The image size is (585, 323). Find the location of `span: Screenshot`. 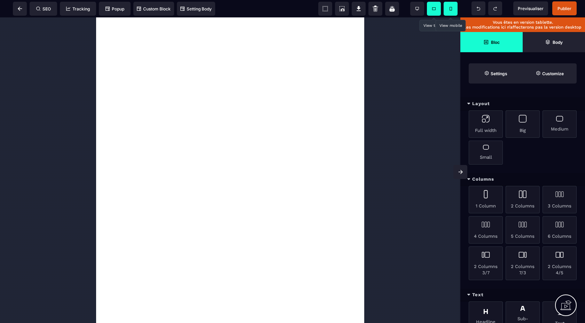

span: Screenshot is located at coordinates (342, 9).